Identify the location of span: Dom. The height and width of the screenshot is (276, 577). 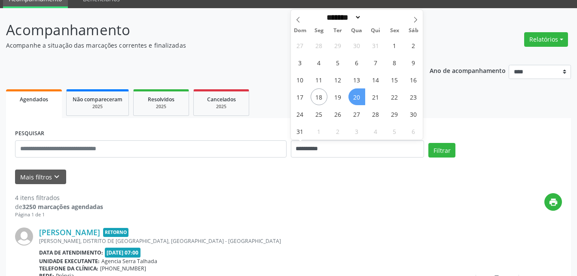
(300, 31).